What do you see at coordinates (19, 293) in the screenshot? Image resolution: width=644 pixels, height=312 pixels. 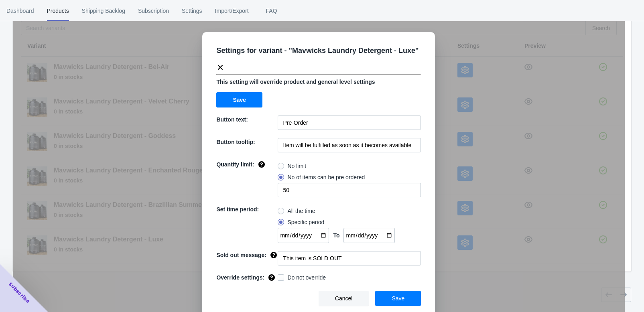 I see `span: Subscribe` at bounding box center [19, 293].